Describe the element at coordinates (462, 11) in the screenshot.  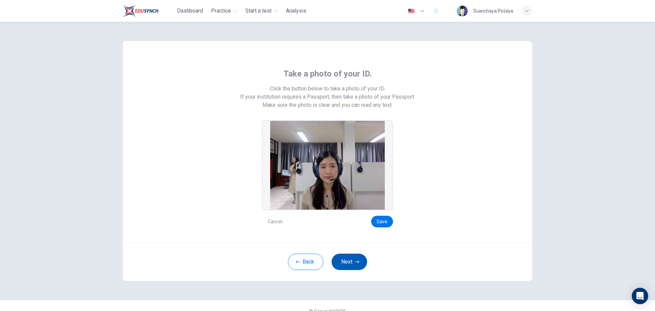
I see `img: Profile picture` at that location.